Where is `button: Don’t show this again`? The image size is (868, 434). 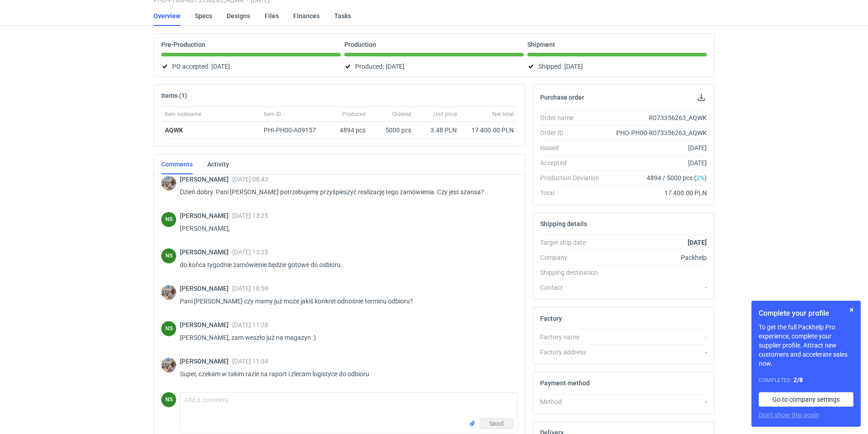 button: Don’t show this again is located at coordinates (788, 415).